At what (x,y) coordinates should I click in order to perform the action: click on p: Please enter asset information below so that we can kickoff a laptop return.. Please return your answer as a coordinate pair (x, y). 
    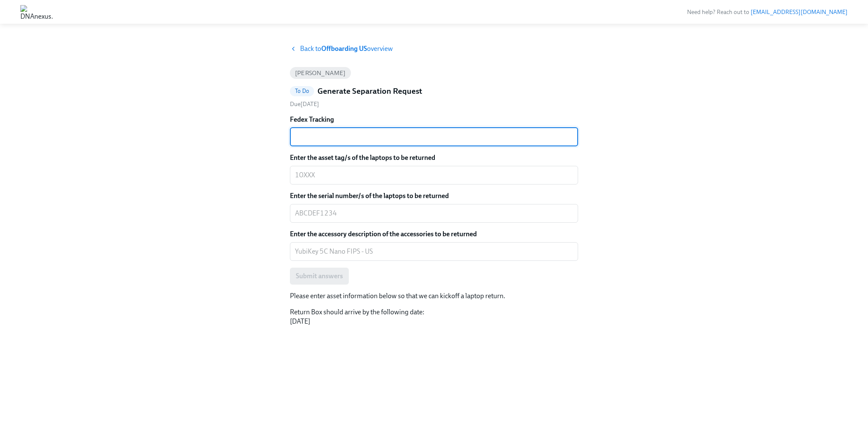
    Looking at the image, I should click on (434, 296).